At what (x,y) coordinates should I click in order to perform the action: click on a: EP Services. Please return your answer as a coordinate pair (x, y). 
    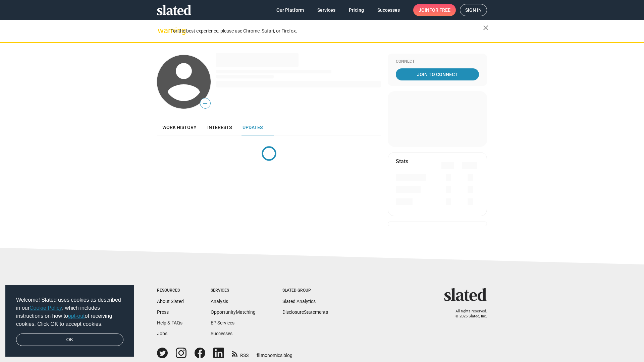
    Looking at the image, I should click on (222, 323).